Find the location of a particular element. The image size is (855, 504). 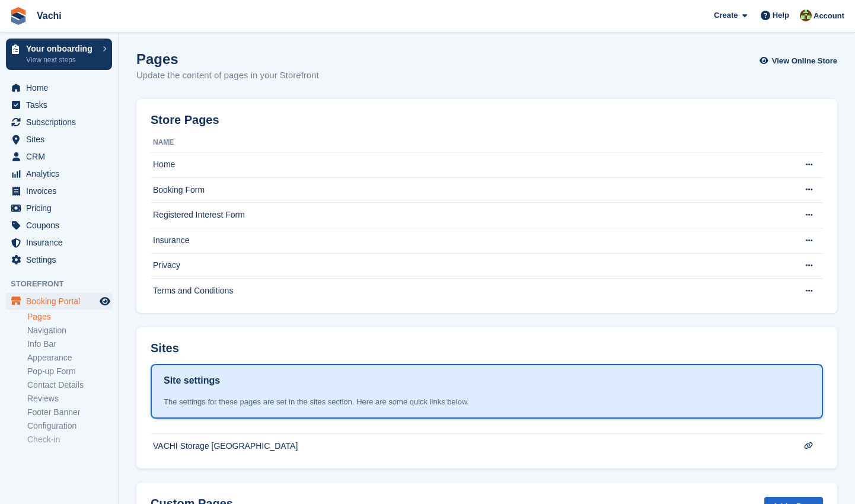

a: Vachi is located at coordinates (49, 15).